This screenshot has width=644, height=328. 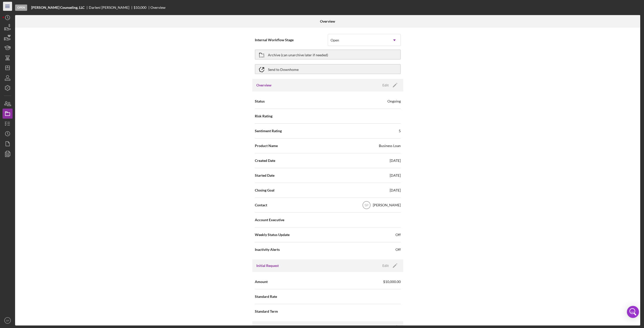 I want to click on button: Send to Downhome, so click(x=328, y=69).